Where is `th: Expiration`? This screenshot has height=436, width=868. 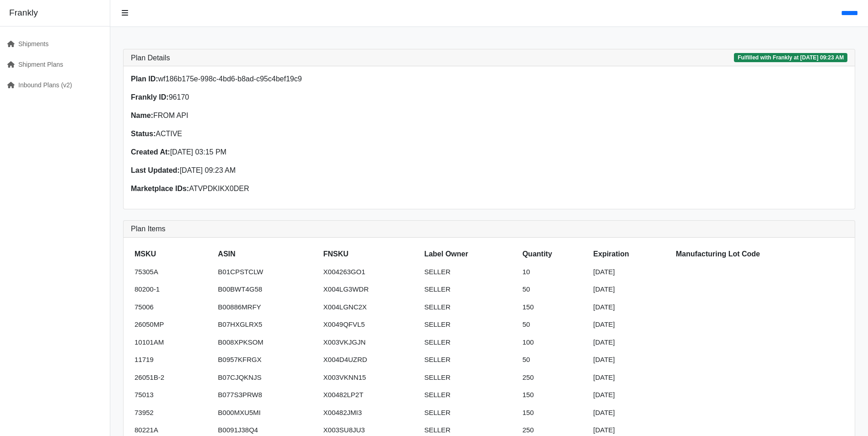
th: Expiration is located at coordinates (631, 254).